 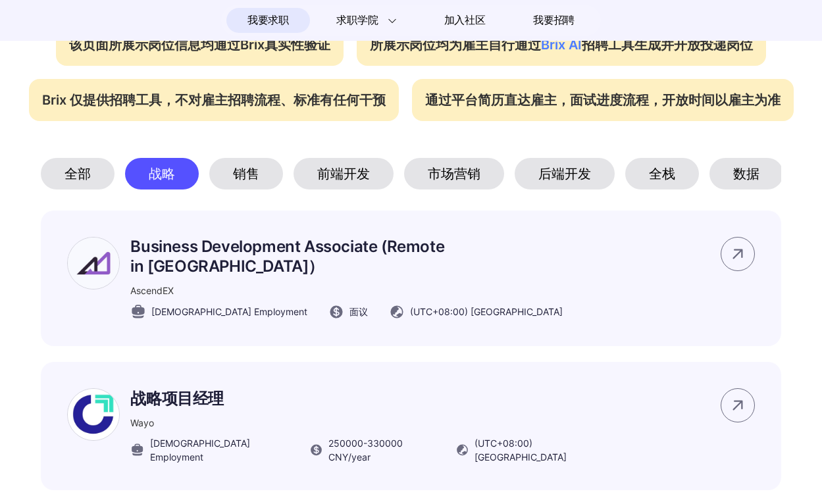 What do you see at coordinates (603, 100) in the screenshot?
I see `div: 通过平台简历直达雇主，面试进度流程，开放时间以雇主为准` at bounding box center [603, 100].